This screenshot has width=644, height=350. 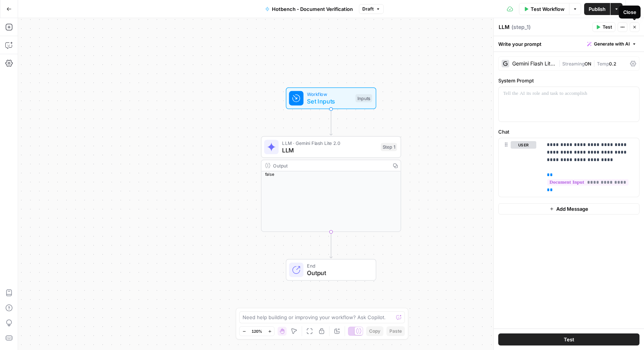 I want to click on span: ON, so click(x=588, y=64).